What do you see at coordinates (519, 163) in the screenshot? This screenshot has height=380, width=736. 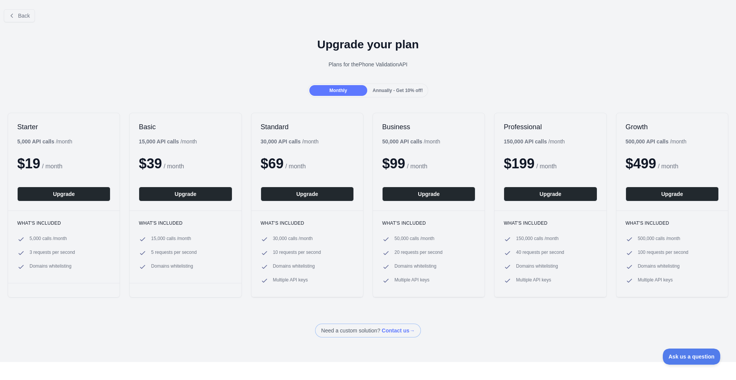 I see `span: $ 199` at bounding box center [519, 163].